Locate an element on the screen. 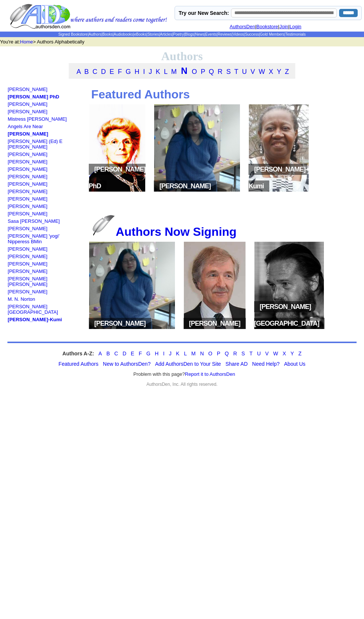 The height and width of the screenshot is (619, 364). img: logo.gif is located at coordinates (89, 16).